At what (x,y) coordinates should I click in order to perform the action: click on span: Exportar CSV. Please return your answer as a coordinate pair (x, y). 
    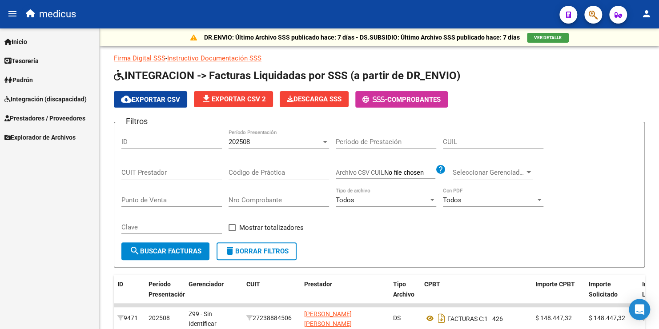
    Looking at the image, I should click on (150, 100).